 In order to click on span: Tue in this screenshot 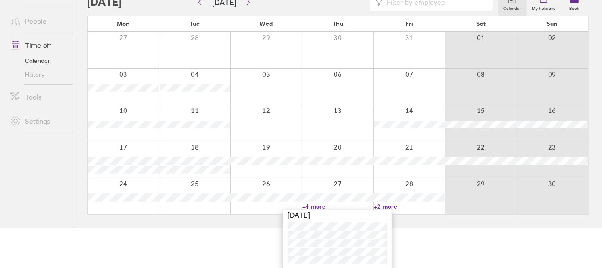, I will do `click(194, 24)`.